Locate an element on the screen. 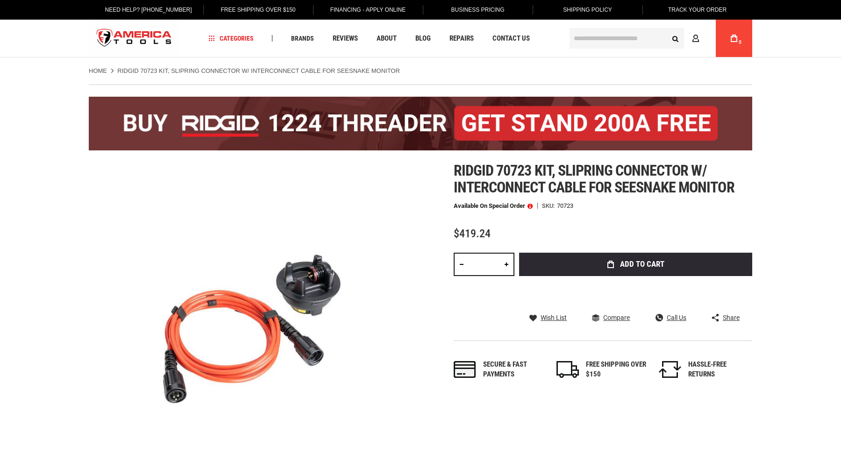 This screenshot has height=454, width=841. a: Wish List is located at coordinates (548, 318).